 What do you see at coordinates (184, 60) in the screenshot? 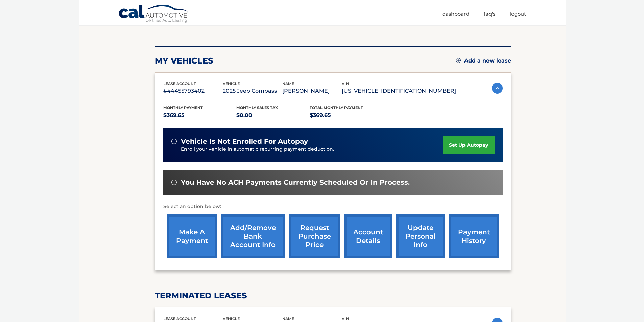
I see `h2: my vehicles` at bounding box center [184, 60].